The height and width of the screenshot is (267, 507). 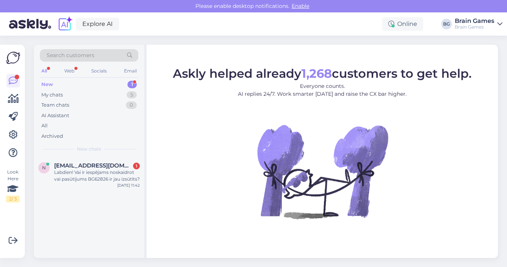 What do you see at coordinates (300, 6) in the screenshot?
I see `span: Enable` at bounding box center [300, 6].